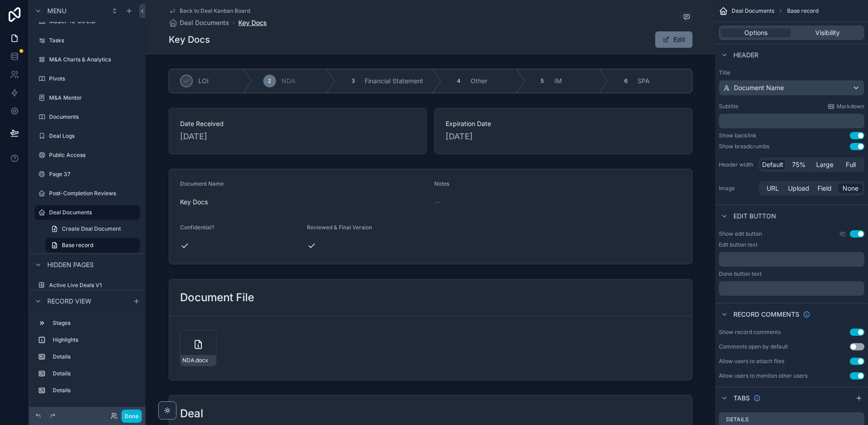 The width and height of the screenshot is (868, 425). Describe the element at coordinates (754, 347) in the screenshot. I see `div: Comments open by default` at that location.